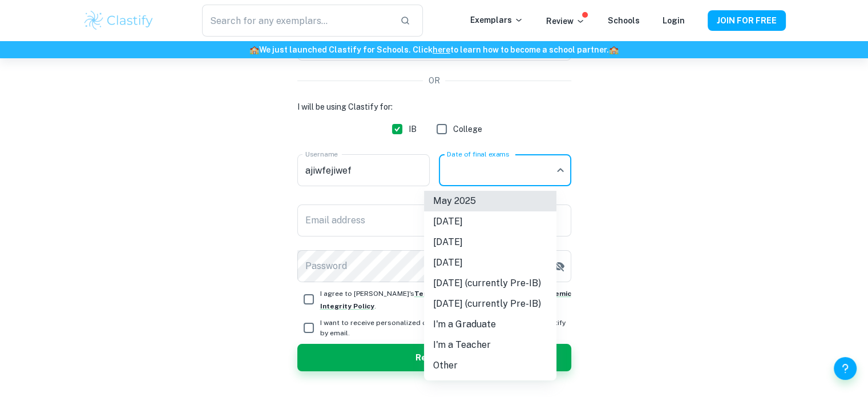  What do you see at coordinates (491, 365) in the screenshot?
I see `li: Other` at bounding box center [491, 365].